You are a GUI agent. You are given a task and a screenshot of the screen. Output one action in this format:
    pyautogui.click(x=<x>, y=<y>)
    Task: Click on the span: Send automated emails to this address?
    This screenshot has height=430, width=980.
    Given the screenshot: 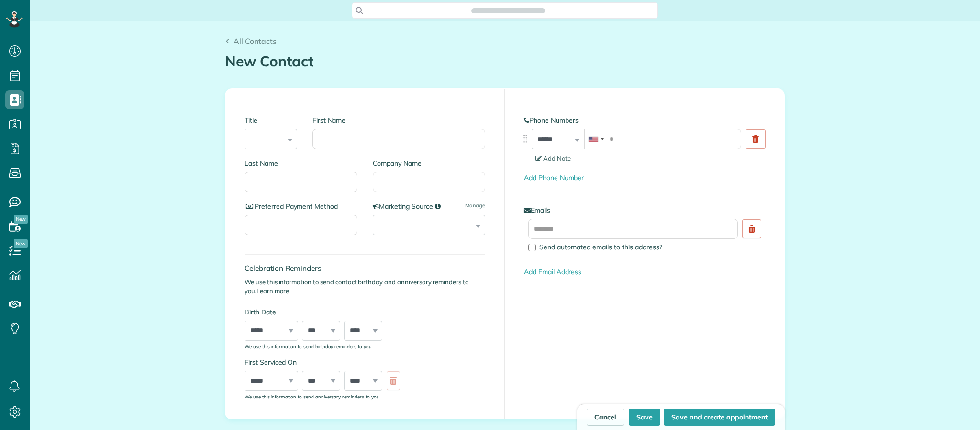 What is the action you would take?
    pyautogui.click(x=601, y=247)
    